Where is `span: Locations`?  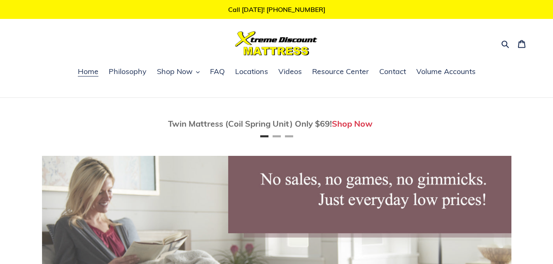 span: Locations is located at coordinates (251, 72).